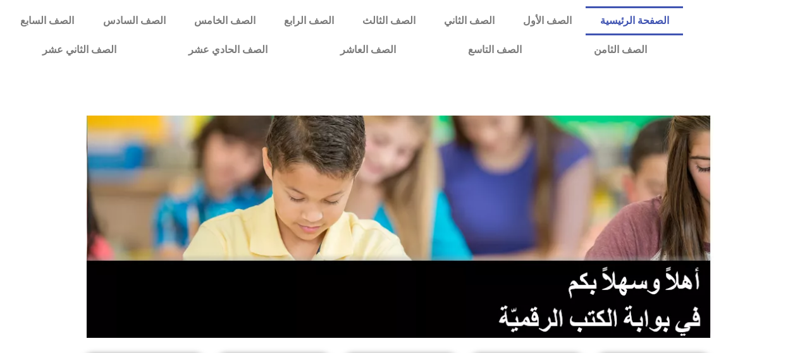 Image resolution: width=800 pixels, height=353 pixels. Describe the element at coordinates (79, 50) in the screenshot. I see `a: الصف الثاني عشر` at that location.